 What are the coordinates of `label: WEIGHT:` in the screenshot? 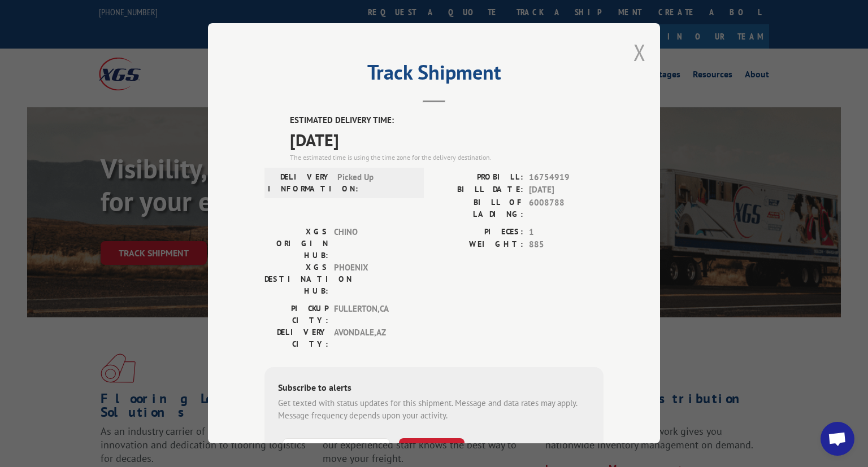 It's located at (479, 245).